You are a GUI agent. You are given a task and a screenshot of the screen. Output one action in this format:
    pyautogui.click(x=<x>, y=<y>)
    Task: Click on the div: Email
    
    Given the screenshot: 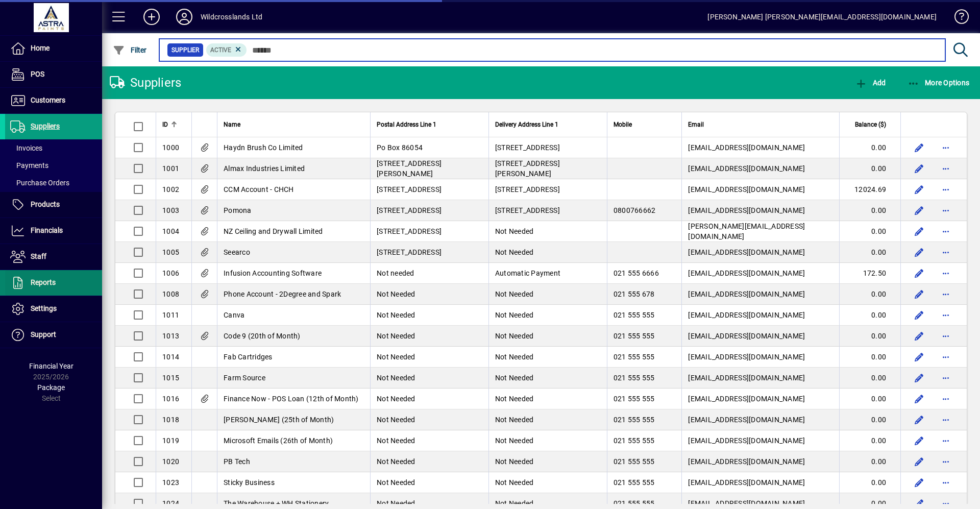 What is the action you would take?
    pyautogui.click(x=760, y=124)
    